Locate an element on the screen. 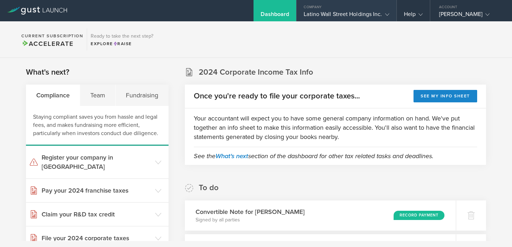  div: Team is located at coordinates (98, 95).